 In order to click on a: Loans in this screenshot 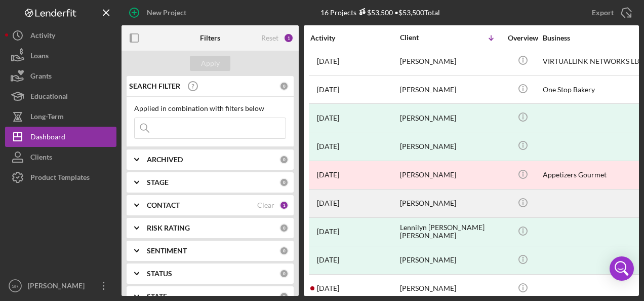, I will do `click(61, 56)`.